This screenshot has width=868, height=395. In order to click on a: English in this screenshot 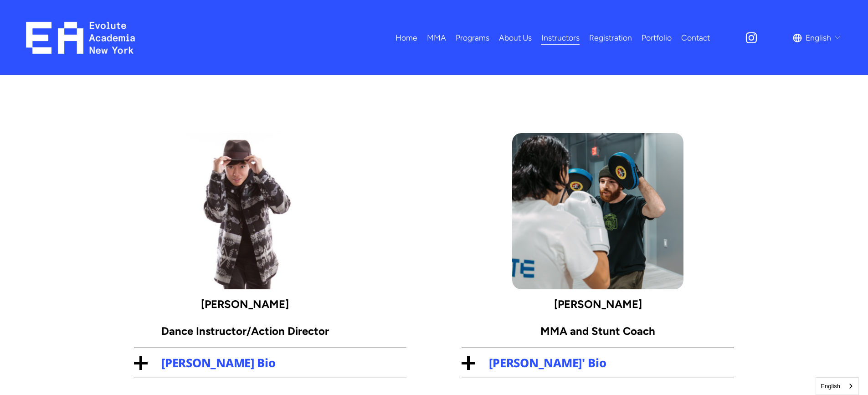, I will do `click(837, 386)`.